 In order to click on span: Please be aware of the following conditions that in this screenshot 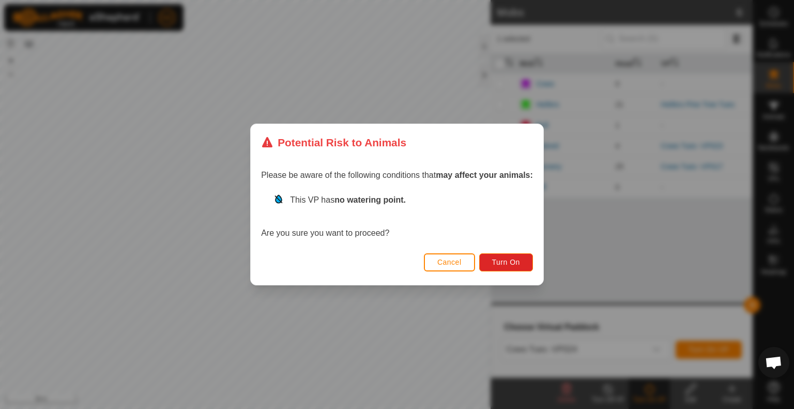, I will do `click(397, 175)`.